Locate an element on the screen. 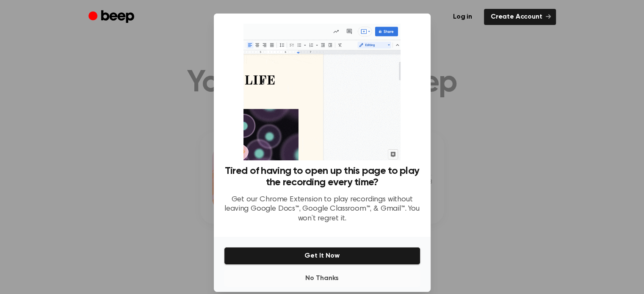 Image resolution: width=644 pixels, height=294 pixels. a: Log in is located at coordinates (462, 17).